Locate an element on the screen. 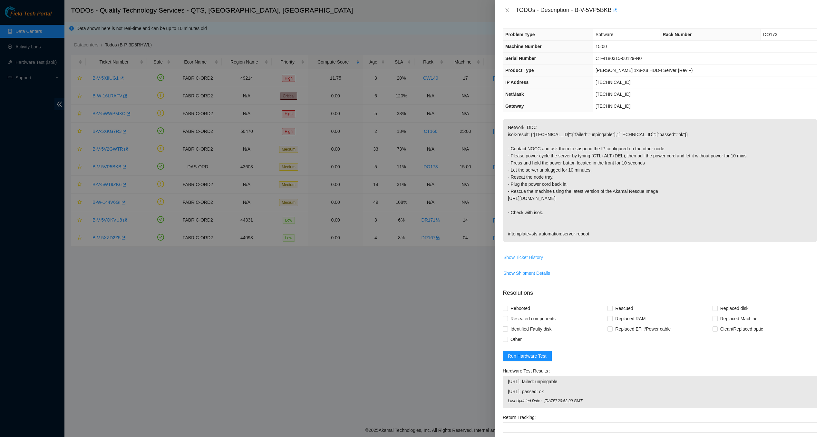  span: Problem Type is located at coordinates (520, 34).